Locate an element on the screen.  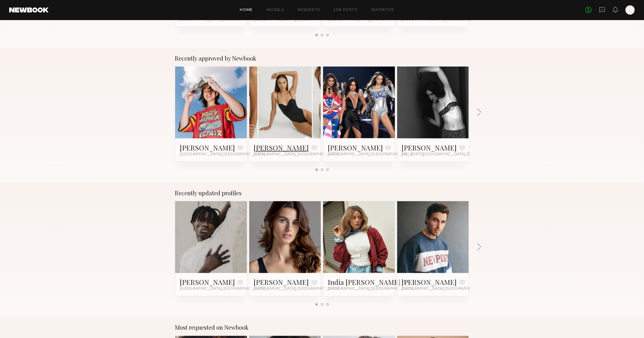
a: M is located at coordinates (630, 10).